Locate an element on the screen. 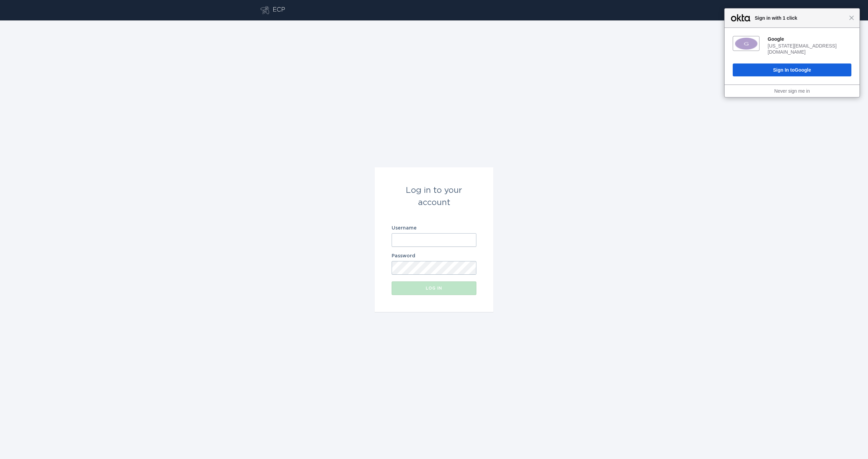  img: fs01m767trxSWvOPx0h8 is located at coordinates (746, 43).